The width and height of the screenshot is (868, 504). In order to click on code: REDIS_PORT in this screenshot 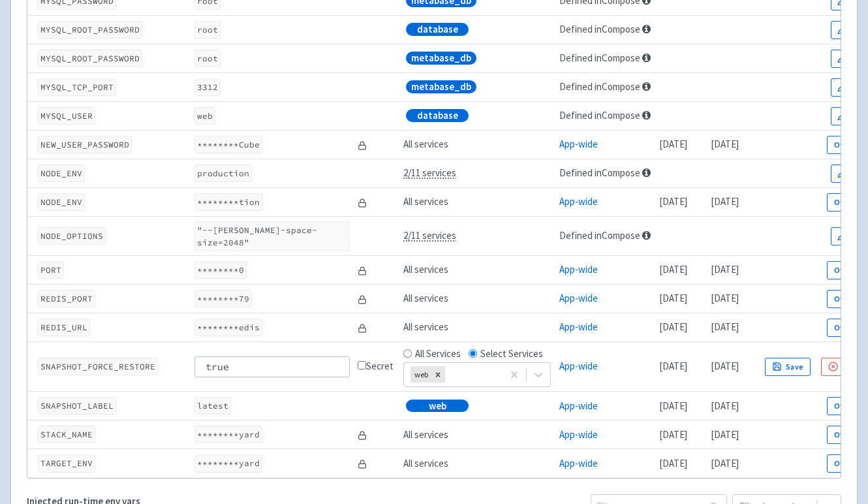, I will do `click(67, 298)`.